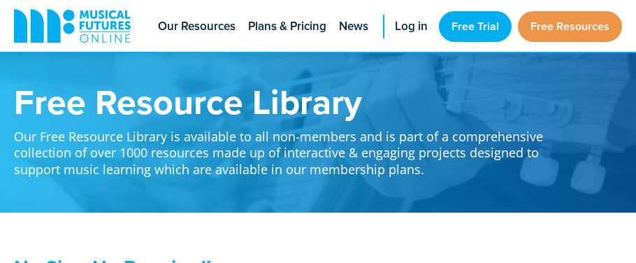  Describe the element at coordinates (287, 101) in the screenshot. I see `h1: Free Resource Library` at that location.